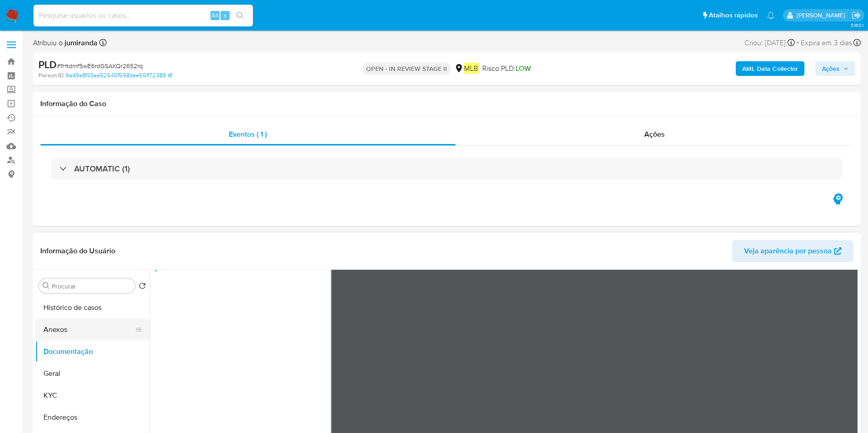 Image resolution: width=868 pixels, height=433 pixels. I want to click on span: Expira em 3 dias, so click(826, 43).